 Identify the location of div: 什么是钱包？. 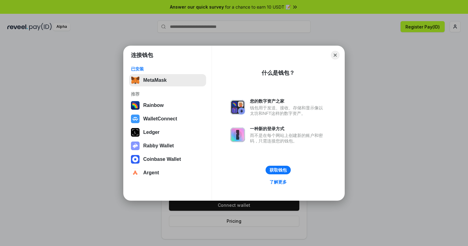
(278, 73).